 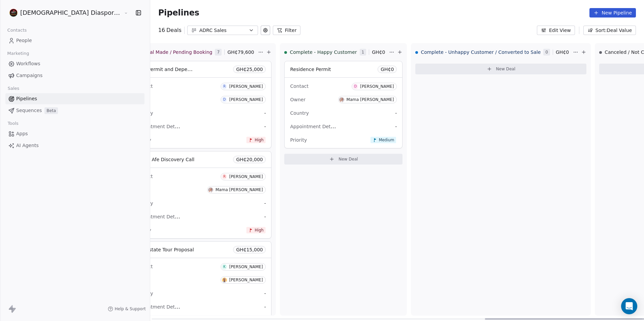 What do you see at coordinates (363, 52) in the screenshot?
I see `span: 1` at bounding box center [363, 52].